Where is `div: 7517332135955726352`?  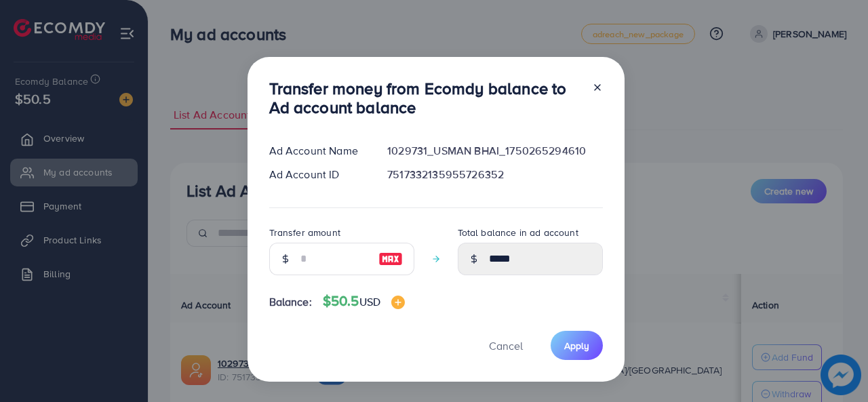 div: 7517332135955726352 is located at coordinates (494, 174).